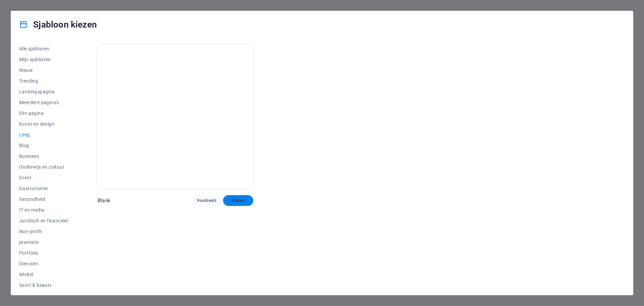  I want to click on span: Portfolio, so click(44, 253).